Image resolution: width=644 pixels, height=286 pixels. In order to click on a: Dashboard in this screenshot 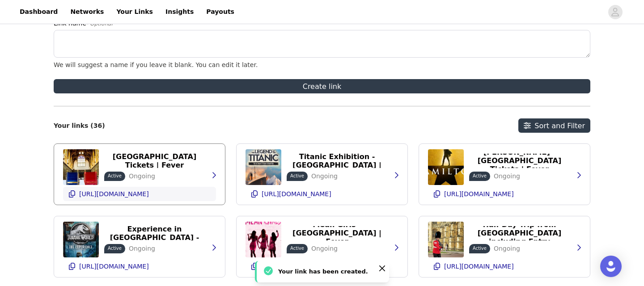, I will do `click(38, 11)`.